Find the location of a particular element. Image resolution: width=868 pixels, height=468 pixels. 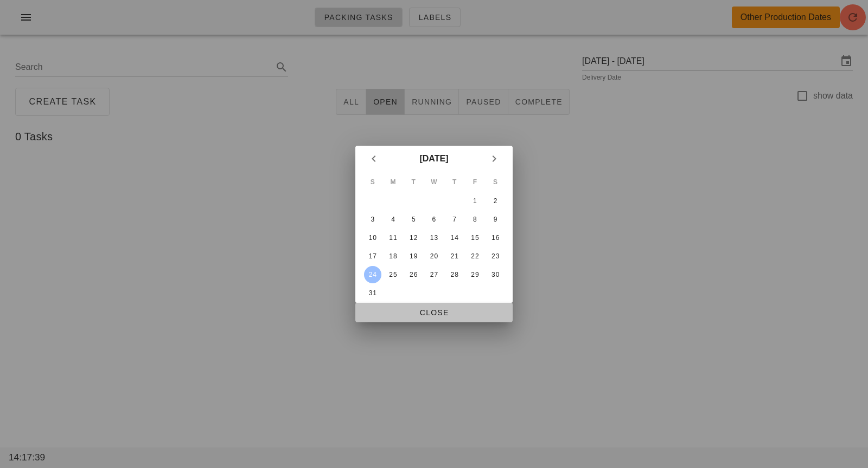

button: 1 is located at coordinates (475, 201).